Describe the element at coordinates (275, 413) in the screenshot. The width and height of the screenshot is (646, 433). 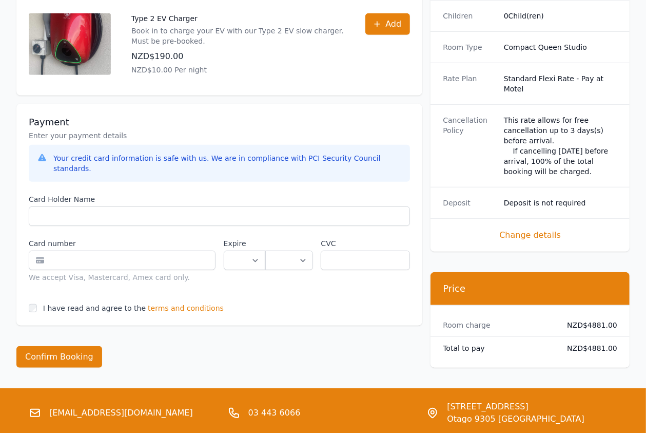
I see `a: 03 443 6066` at that location.